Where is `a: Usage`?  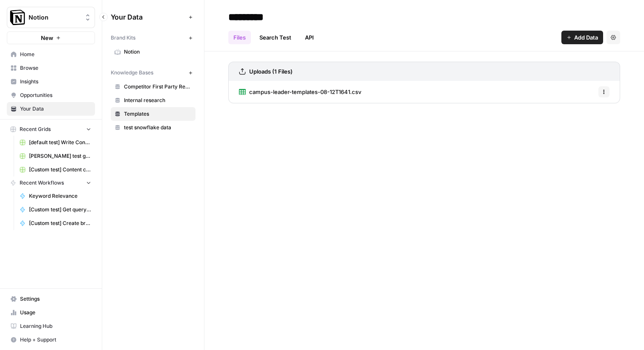 a: Usage is located at coordinates (51, 313).